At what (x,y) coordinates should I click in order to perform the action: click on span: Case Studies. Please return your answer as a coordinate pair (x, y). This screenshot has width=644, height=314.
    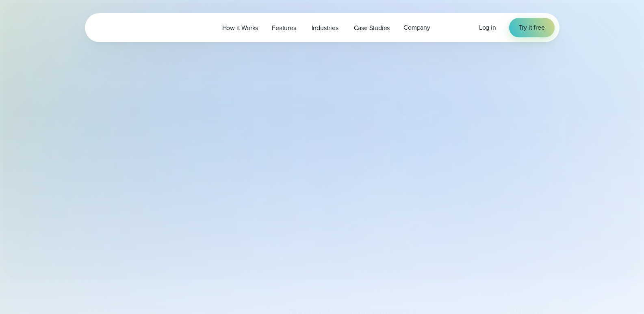
    Looking at the image, I should click on (372, 28).